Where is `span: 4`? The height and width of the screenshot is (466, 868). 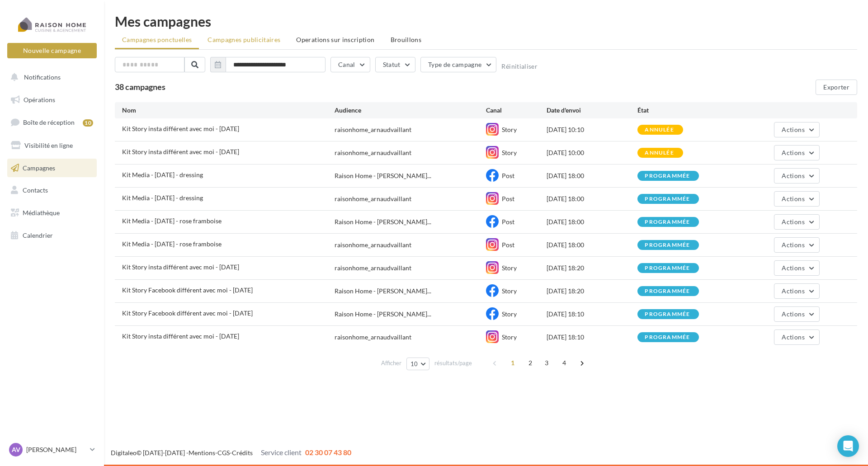 span: 4 is located at coordinates (564, 363).